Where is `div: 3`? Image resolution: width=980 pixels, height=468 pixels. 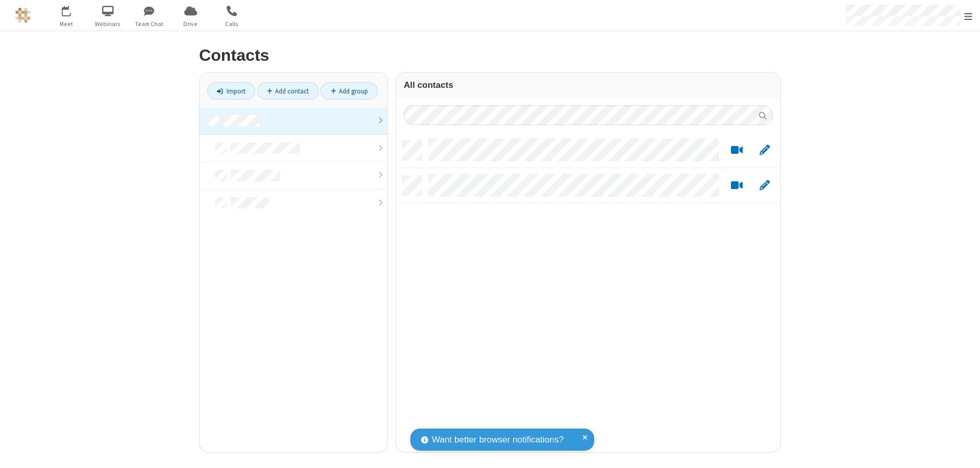 div: 3 is located at coordinates (72, 9).